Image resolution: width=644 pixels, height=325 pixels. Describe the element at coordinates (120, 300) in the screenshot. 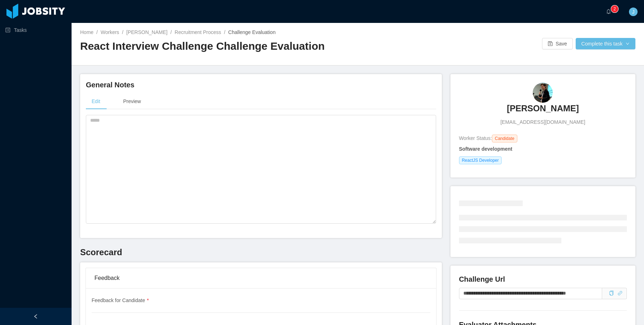

I see `span: Feedback for Candidate` at that location.